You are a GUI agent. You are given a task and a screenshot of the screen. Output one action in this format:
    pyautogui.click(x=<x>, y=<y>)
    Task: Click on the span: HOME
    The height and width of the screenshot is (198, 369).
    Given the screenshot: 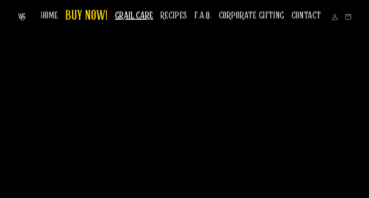 What is the action you would take?
    pyautogui.click(x=49, y=15)
    